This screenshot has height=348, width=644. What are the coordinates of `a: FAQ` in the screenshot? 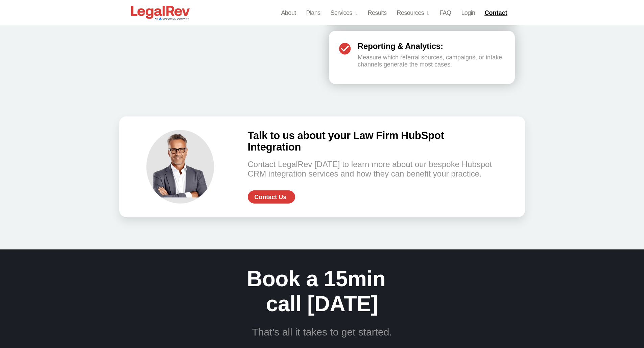 It's located at (445, 13).